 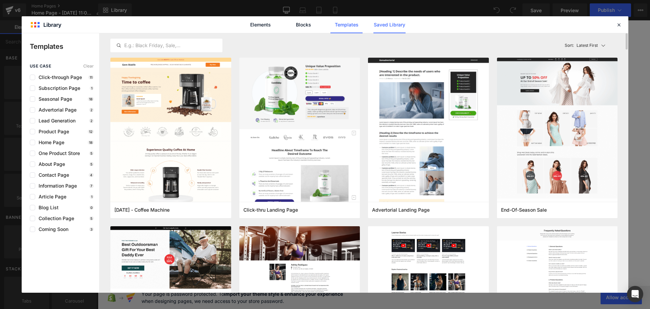 What do you see at coordinates (55, 121) in the screenshot?
I see `span: Lead Generation` at bounding box center [55, 121].